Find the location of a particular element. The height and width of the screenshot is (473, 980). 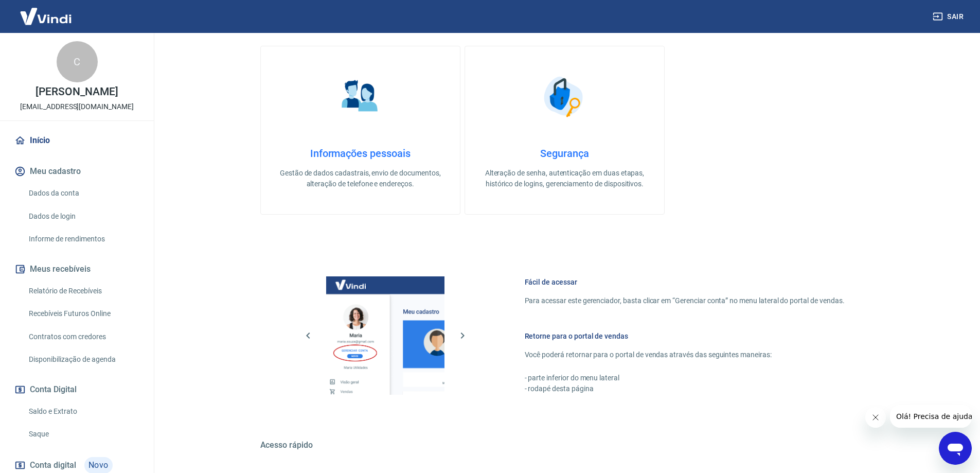

h5: Acesso rápido is located at coordinates (565, 445).